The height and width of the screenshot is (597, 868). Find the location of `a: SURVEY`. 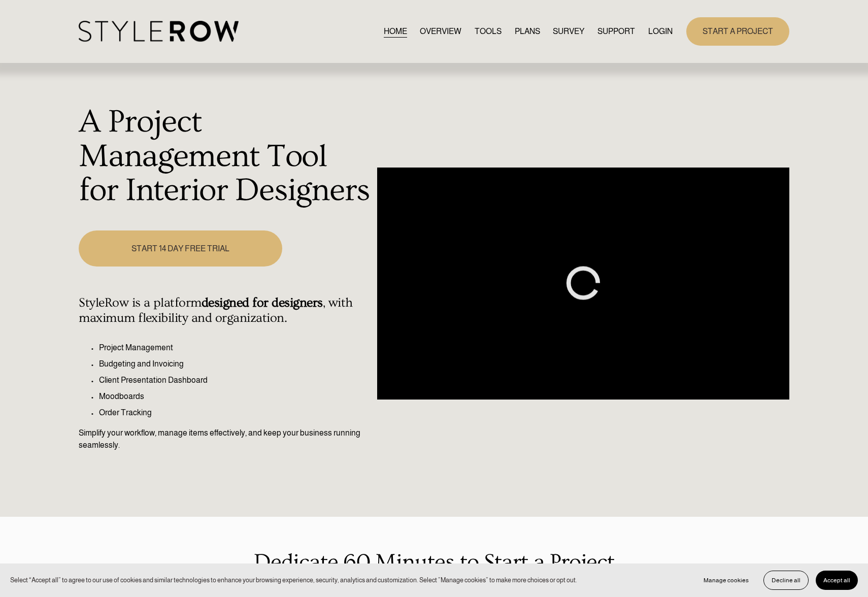

a: SURVEY is located at coordinates (569, 31).